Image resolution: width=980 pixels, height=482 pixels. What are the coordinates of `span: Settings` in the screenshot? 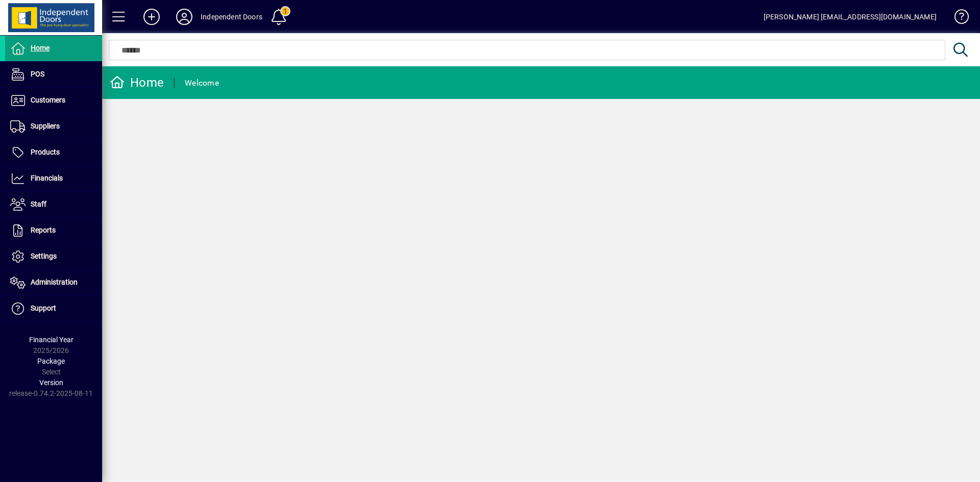 It's located at (43, 256).